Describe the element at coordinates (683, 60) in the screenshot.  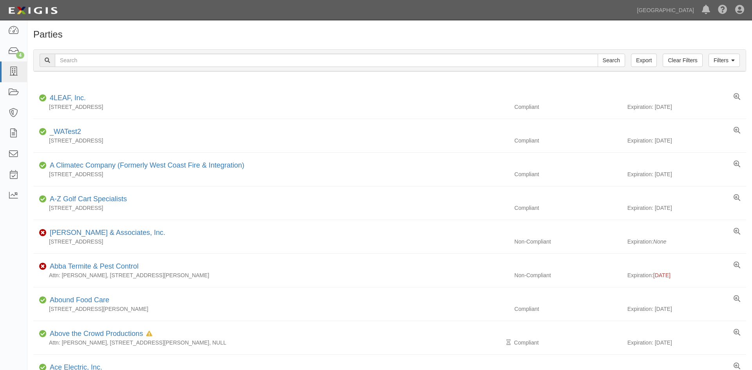
I see `a: Clear Filters` at that location.